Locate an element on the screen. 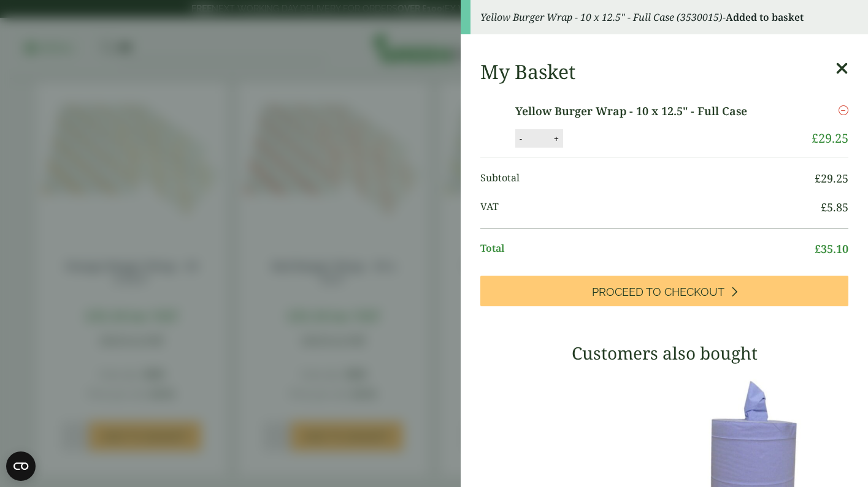 The width and height of the screenshot is (868, 487). a: Yellow Burger Wrap - 10 x 12.5" - Full Case is located at coordinates (647, 111).